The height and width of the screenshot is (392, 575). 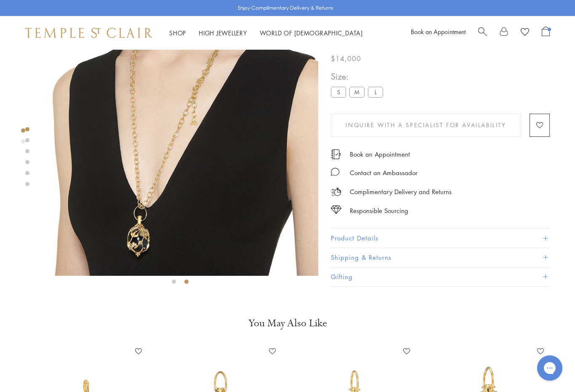 What do you see at coordinates (376, 92) in the screenshot?
I see `label: L` at bounding box center [376, 92].